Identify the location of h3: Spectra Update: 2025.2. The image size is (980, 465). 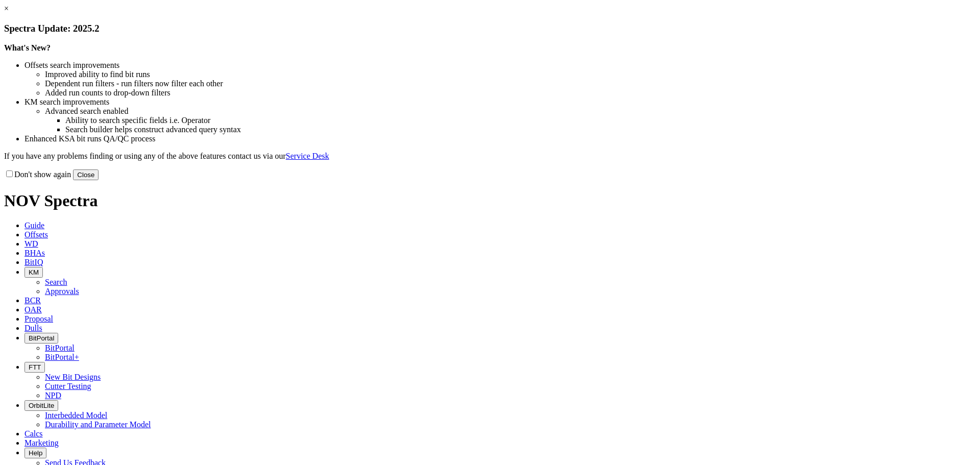
(490, 29).